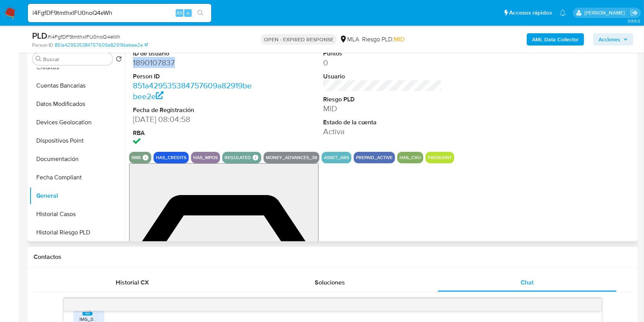  I want to click on b: PLD, so click(40, 36).